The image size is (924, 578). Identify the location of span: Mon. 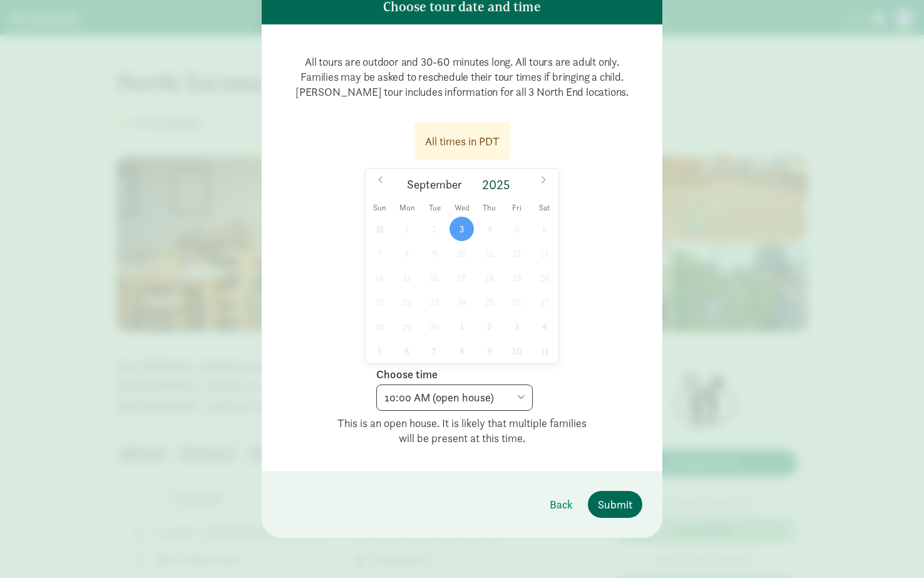
(407, 208).